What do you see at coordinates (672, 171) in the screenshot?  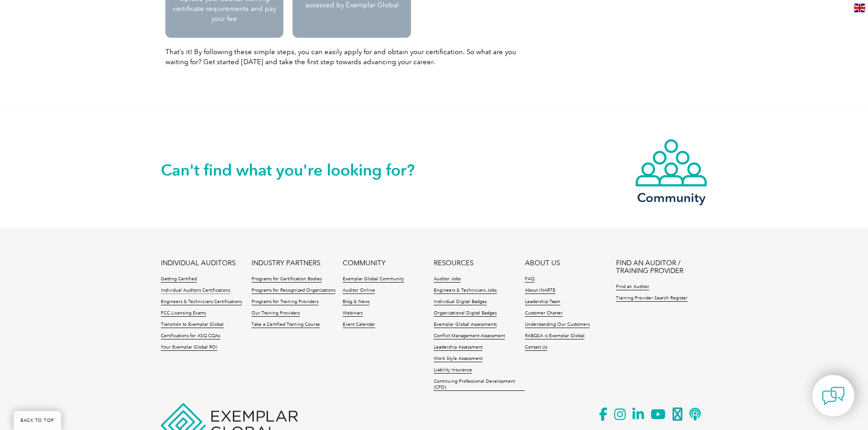 I see `a: Community` at bounding box center [672, 171].